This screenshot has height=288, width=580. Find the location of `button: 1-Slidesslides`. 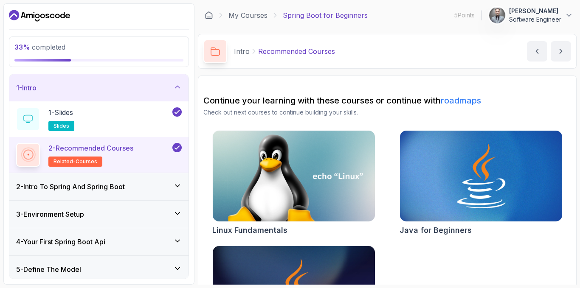

button: 1-Slidesslides is located at coordinates (99, 119).